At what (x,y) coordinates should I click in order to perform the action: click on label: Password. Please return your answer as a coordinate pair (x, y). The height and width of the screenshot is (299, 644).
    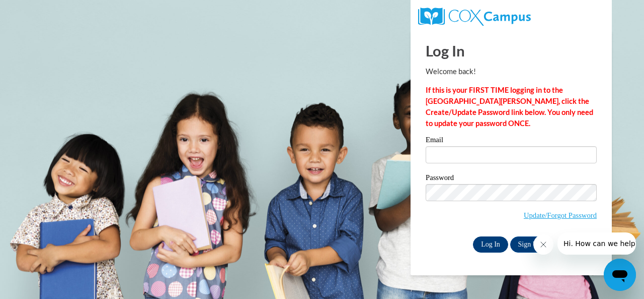
    Looking at the image, I should click on (511, 179).